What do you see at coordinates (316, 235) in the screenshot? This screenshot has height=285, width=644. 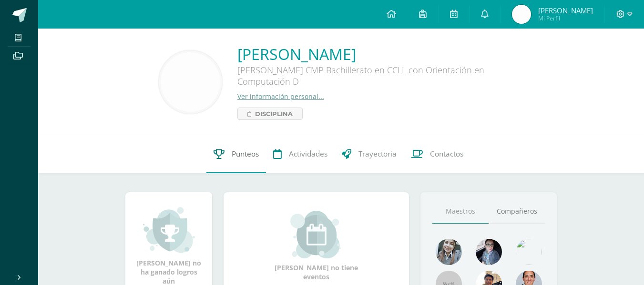 I see `img: event_small.png` at bounding box center [316, 235].